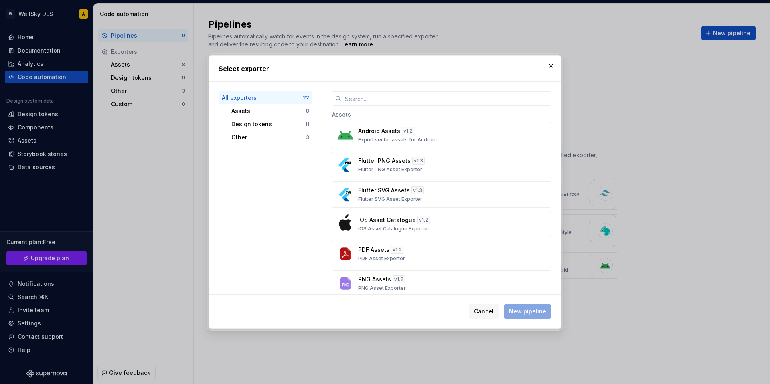  What do you see at coordinates (306, 98) in the screenshot?
I see `div: 22` at bounding box center [306, 98].